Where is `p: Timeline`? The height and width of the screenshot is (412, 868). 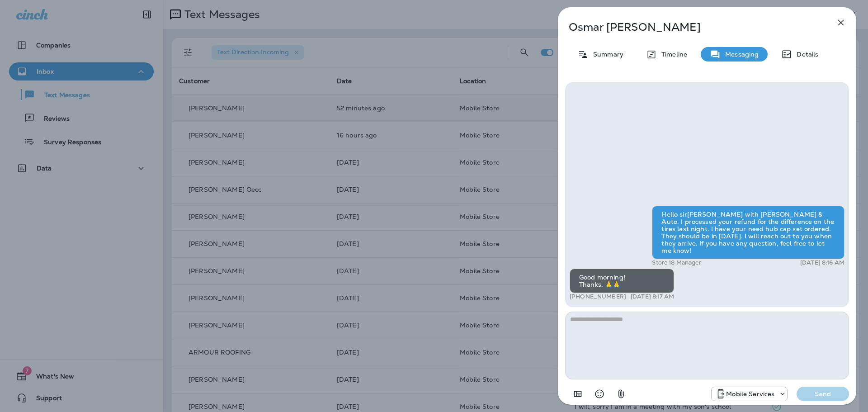 p: Timeline is located at coordinates (672, 54).